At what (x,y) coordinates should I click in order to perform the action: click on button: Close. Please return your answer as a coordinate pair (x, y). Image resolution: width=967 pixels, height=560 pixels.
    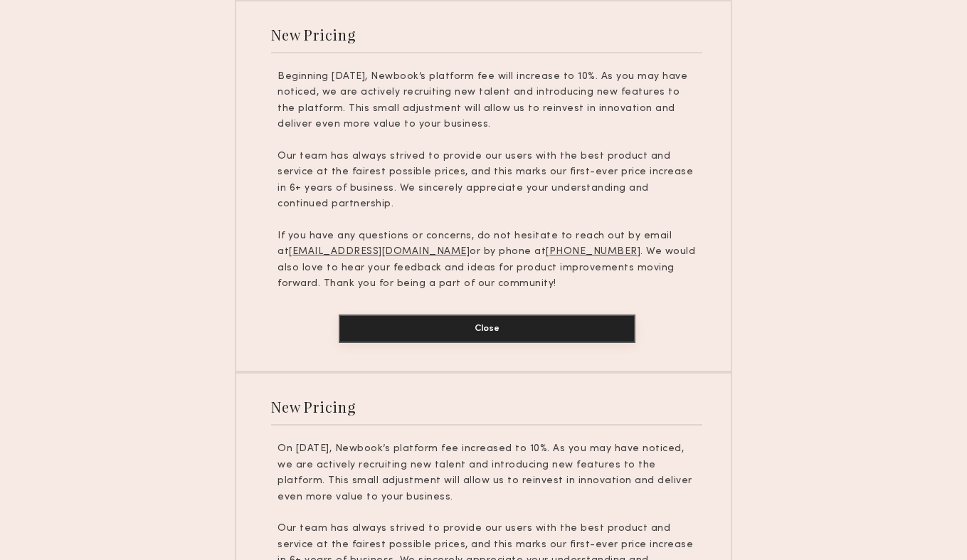
    Looking at the image, I should click on (487, 329).